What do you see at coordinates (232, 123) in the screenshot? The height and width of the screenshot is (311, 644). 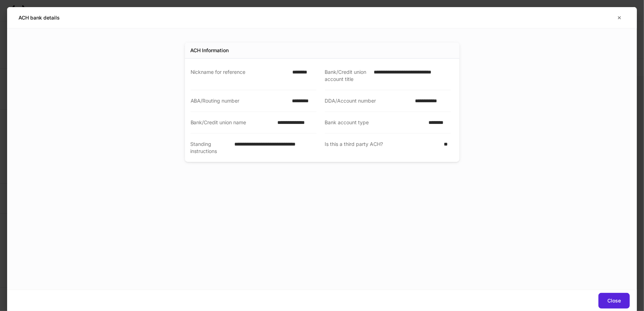 I see `div: Bank/Credit union name` at bounding box center [232, 123].